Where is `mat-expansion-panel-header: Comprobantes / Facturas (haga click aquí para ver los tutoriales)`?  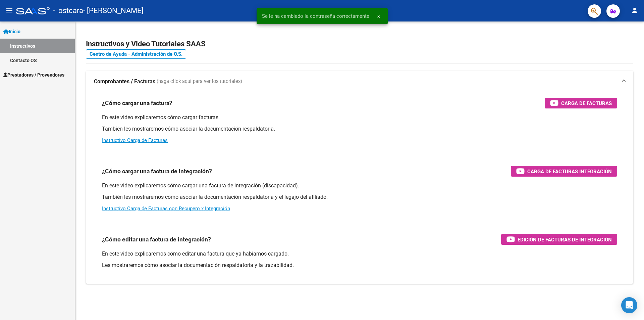
mat-expansion-panel-header: Comprobantes / Facturas (haga click aquí para ver los tutoriales) is located at coordinates (360, 81).